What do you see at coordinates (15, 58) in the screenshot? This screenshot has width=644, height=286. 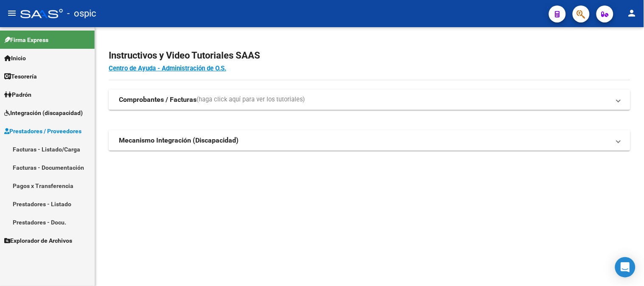 I see `span: Inicio` at bounding box center [15, 58].